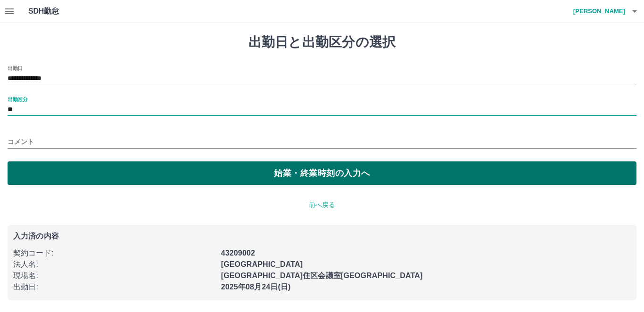 The height and width of the screenshot is (312, 644). What do you see at coordinates (114, 253) in the screenshot?
I see `p: 契約コード :` at bounding box center [114, 253].